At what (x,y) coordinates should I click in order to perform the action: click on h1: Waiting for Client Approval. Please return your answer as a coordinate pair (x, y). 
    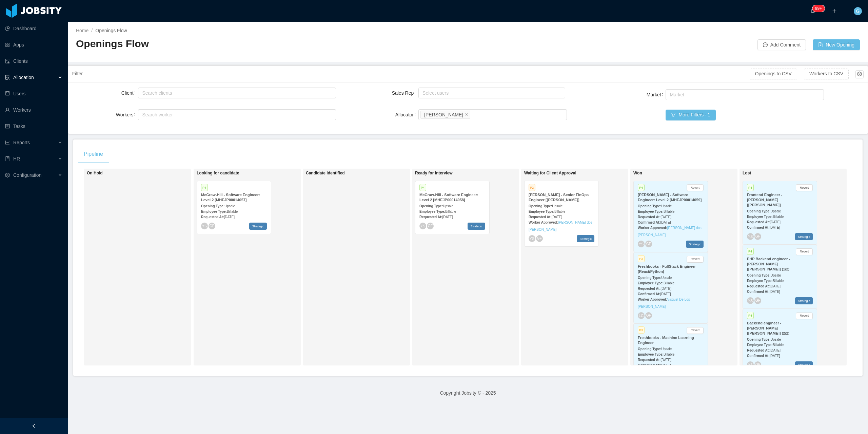
    Looking at the image, I should click on (572, 173).